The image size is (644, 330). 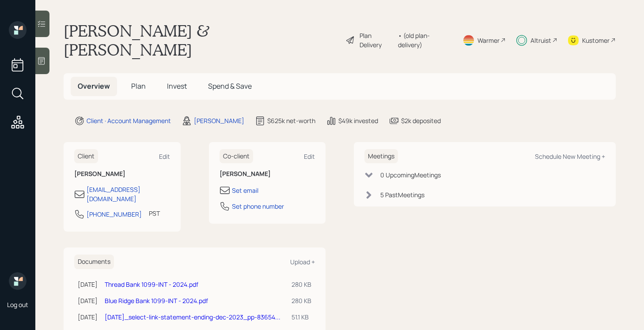 I want to click on h6: Documents, so click(x=94, y=261).